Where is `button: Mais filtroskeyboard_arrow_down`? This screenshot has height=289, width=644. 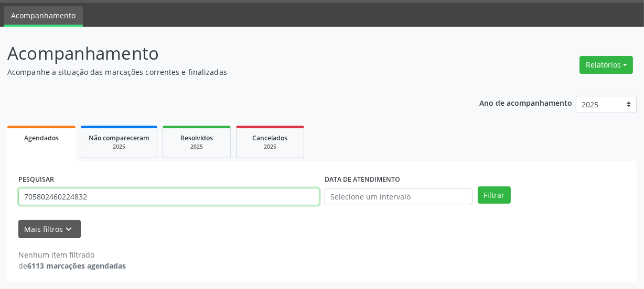 button: Mais filtroskeyboard_arrow_down is located at coordinates (49, 229).